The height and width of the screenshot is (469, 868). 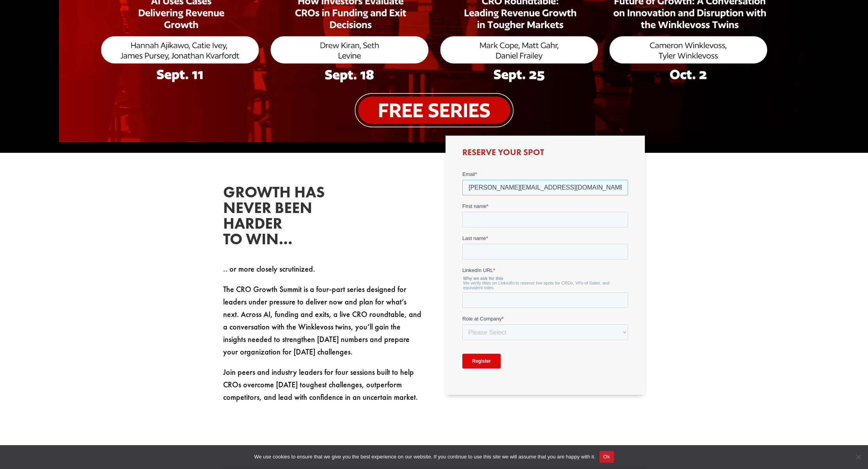 I want to click on span: The CRO Growth Summit is a four-part series designed for leaders under pressure to deliver now an..., so click(x=322, y=320).